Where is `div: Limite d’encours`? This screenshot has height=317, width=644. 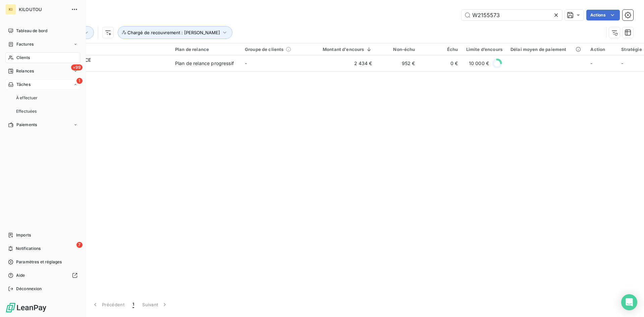 div: Limite d’encours is located at coordinates (484, 49).